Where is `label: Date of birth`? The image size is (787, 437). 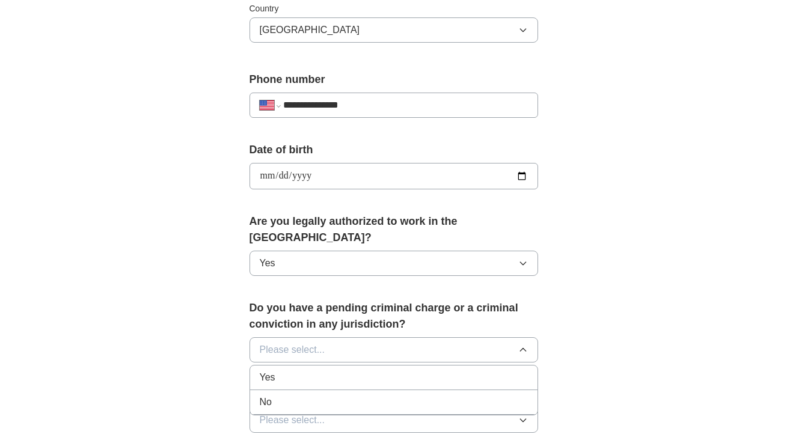
label: Date of birth is located at coordinates (394, 150).